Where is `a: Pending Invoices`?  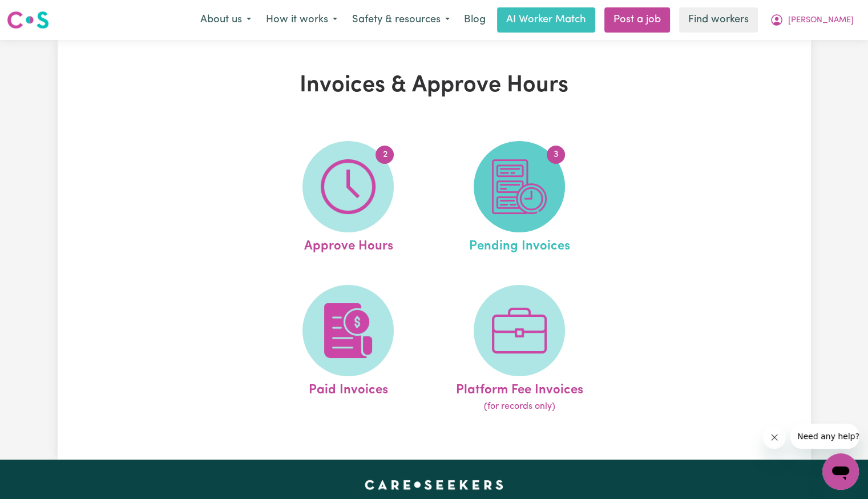
a: Pending Invoices is located at coordinates (519, 198).